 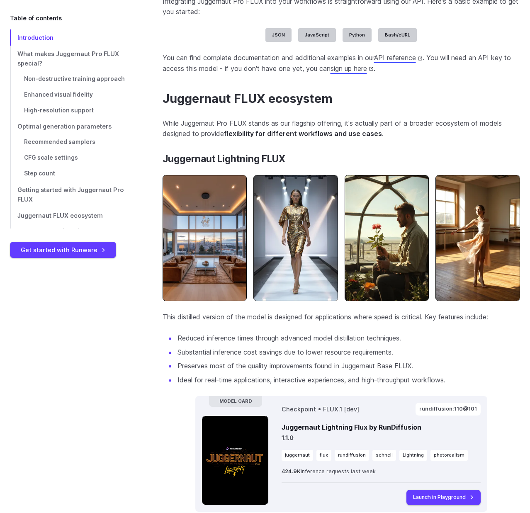 What do you see at coordinates (387, 238) in the screenshot?
I see `img: A post-apocalyptic botanist nurturing the last flowering plant on Earth inside a geodesic greenho...` at bounding box center [387, 238].